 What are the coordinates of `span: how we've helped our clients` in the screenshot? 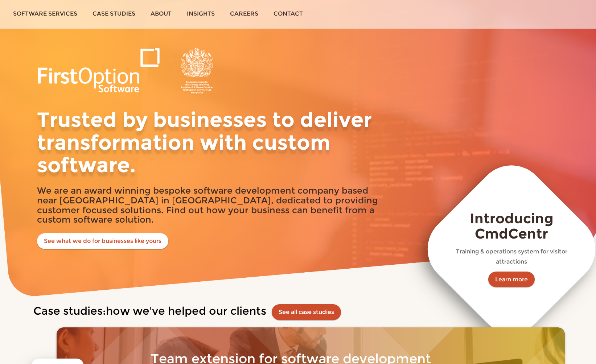 It's located at (186, 311).